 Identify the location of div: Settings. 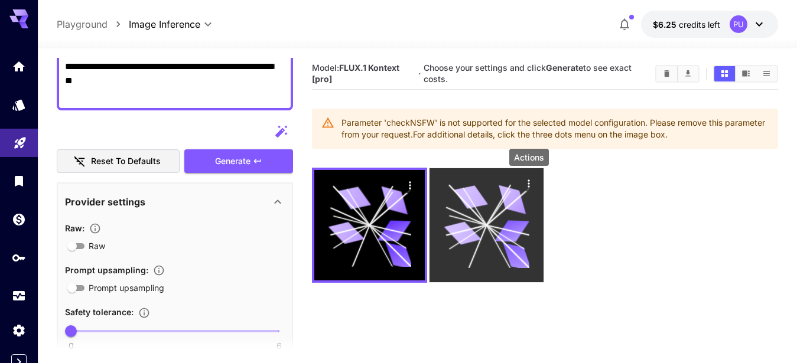
(19, 330).